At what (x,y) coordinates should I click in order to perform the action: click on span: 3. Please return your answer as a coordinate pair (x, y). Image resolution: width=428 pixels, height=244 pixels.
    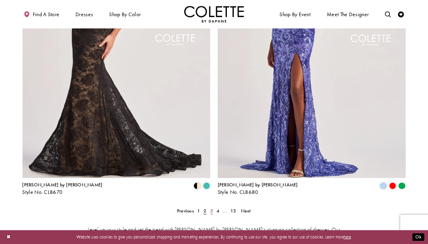
    Looking at the image, I should click on (212, 211).